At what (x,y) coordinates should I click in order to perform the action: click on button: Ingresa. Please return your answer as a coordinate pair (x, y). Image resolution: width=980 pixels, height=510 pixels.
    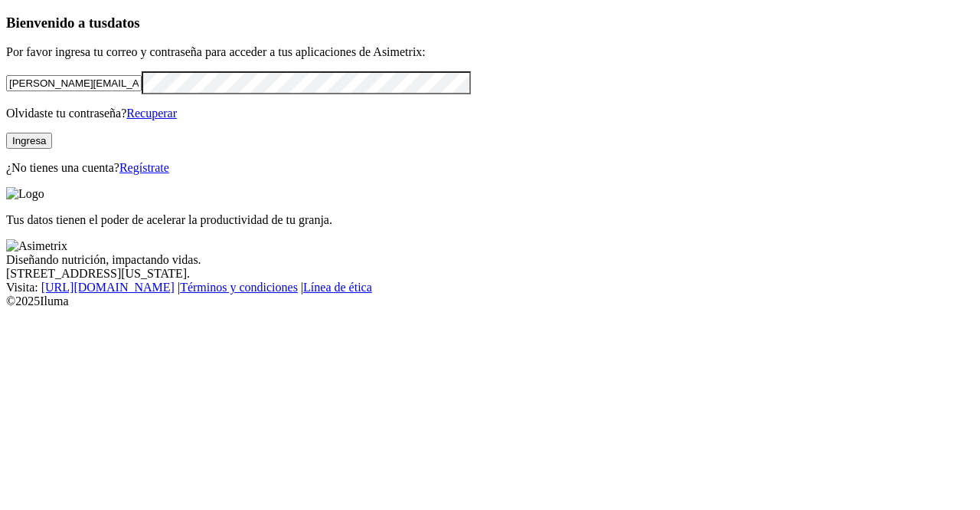
    Looking at the image, I should click on (29, 140).